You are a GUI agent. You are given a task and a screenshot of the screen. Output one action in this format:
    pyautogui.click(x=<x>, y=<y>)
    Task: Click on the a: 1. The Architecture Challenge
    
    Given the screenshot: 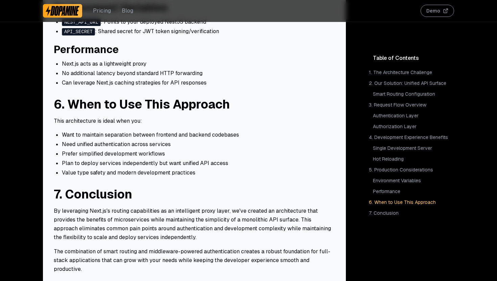 What is the action you would take?
    pyautogui.click(x=411, y=72)
    